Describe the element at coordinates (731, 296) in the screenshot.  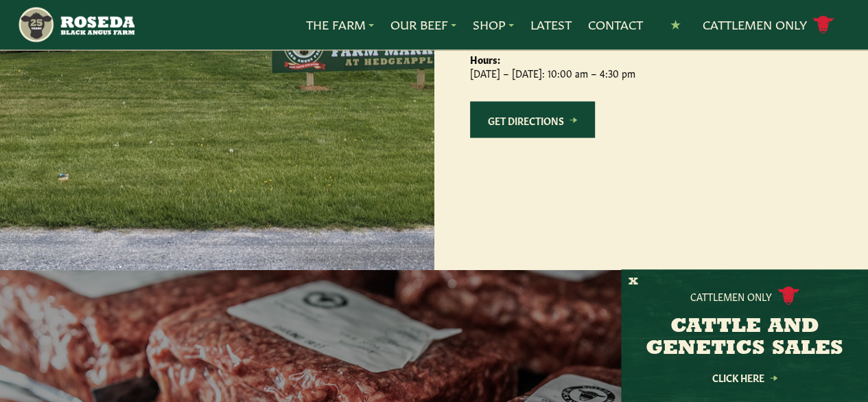
I see `p: Cattlemen Only` at that location.